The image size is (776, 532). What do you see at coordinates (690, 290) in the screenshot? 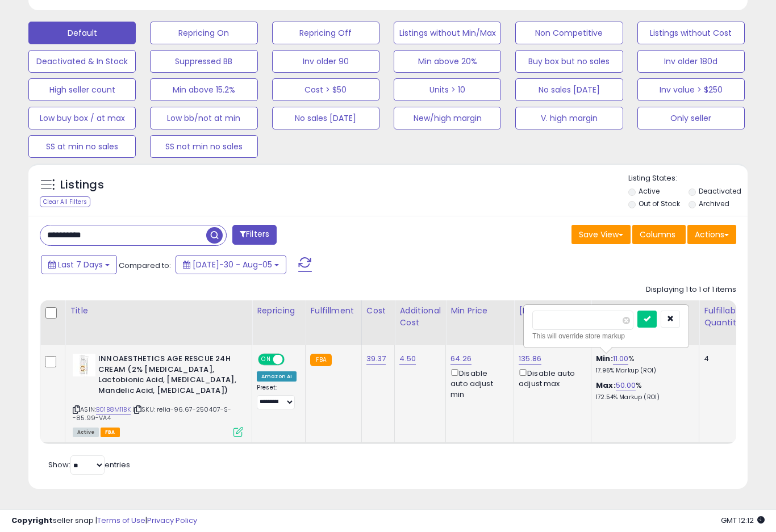
I see `div: Displaying 1 to 1 of 1 items` at bounding box center [690, 290].